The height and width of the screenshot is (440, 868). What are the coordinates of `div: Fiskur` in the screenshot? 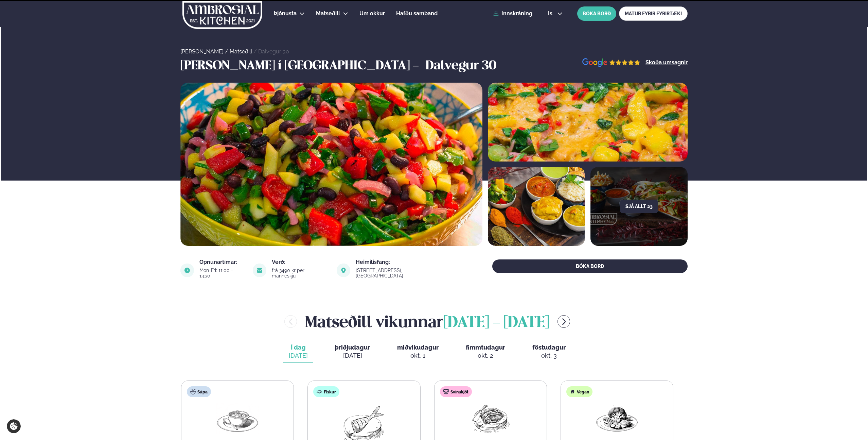 It's located at (327, 392).